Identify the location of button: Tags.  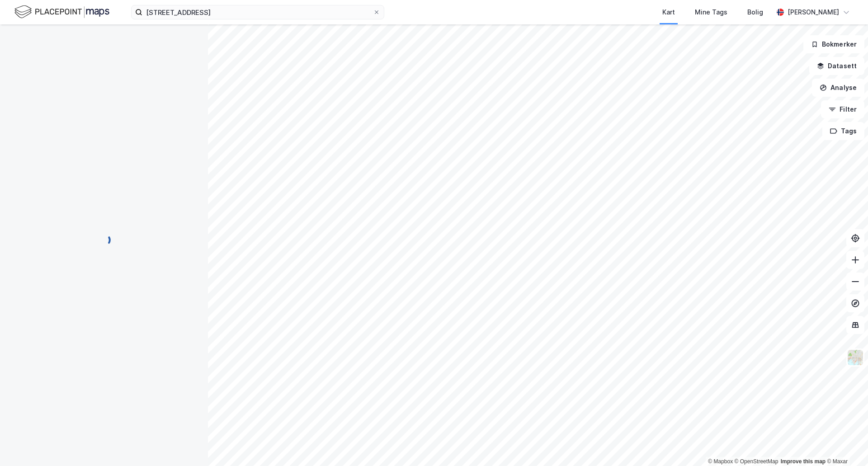
(844, 131).